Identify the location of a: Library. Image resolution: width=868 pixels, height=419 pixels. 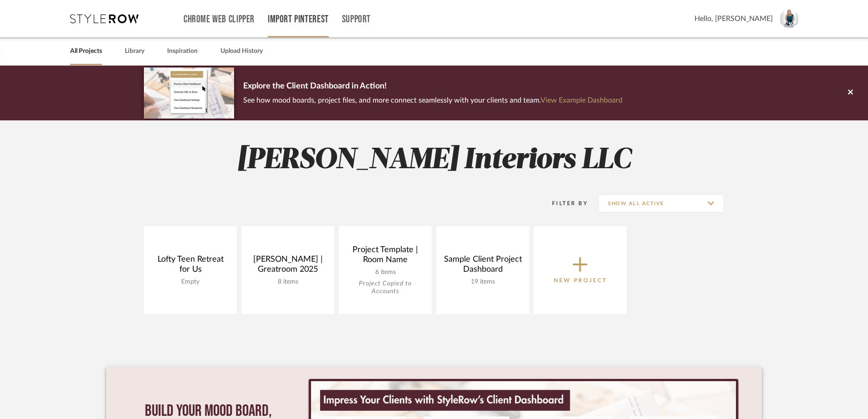
(134, 51).